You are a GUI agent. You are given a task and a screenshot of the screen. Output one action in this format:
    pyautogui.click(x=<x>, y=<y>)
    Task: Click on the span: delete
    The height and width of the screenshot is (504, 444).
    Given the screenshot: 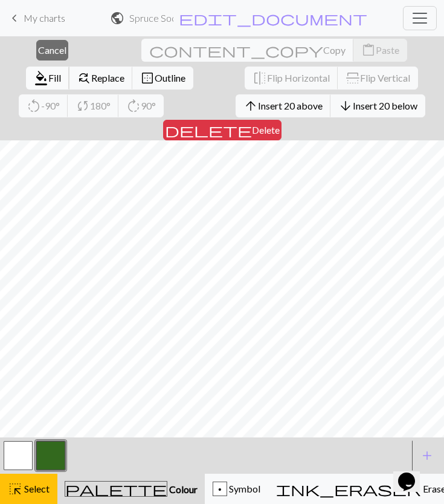 What is the action you would take?
    pyautogui.click(x=208, y=130)
    